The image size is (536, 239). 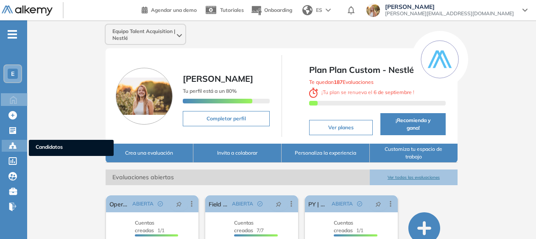 I want to click on a: Operational Buyer, so click(x=119, y=204).